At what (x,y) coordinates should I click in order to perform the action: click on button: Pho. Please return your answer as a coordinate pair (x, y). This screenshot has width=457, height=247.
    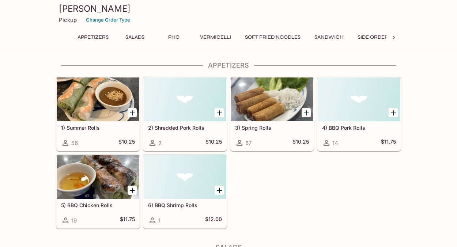
    Looking at the image, I should click on (174, 37).